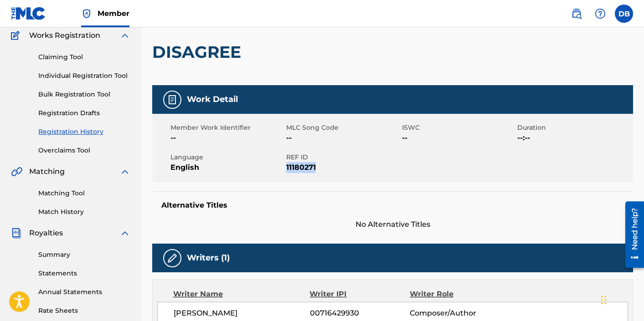  What do you see at coordinates (600, 14) in the screenshot?
I see `img: help` at bounding box center [600, 14].